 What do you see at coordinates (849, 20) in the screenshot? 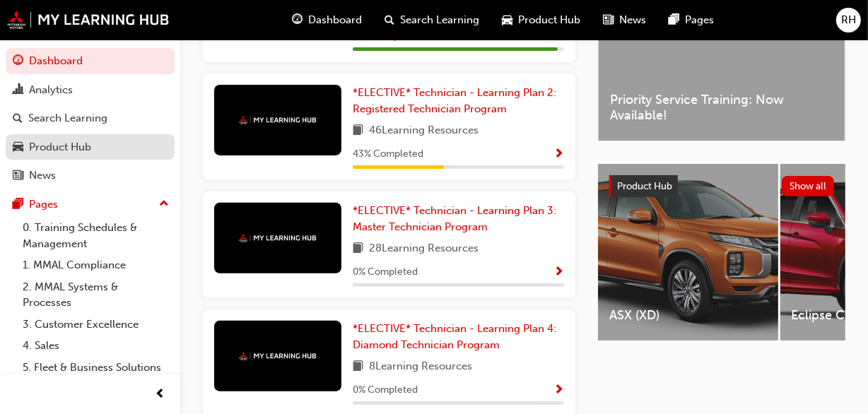
I see `span: RH` at bounding box center [849, 20].